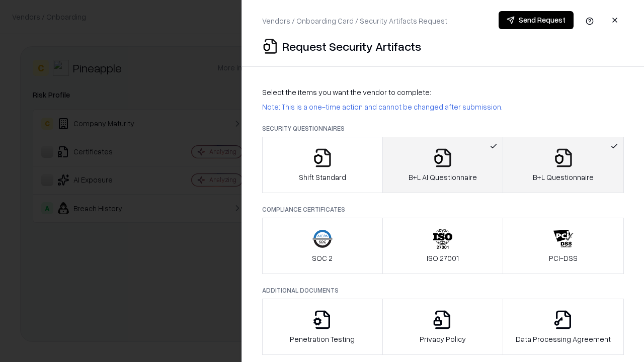 The height and width of the screenshot is (362, 644). Describe the element at coordinates (442, 128) in the screenshot. I see `p: Security Questionnaires` at that location.